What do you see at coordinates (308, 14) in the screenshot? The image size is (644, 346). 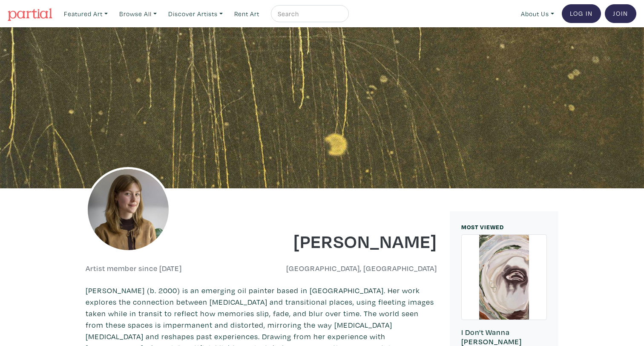 I see `input: Search` at bounding box center [308, 14].